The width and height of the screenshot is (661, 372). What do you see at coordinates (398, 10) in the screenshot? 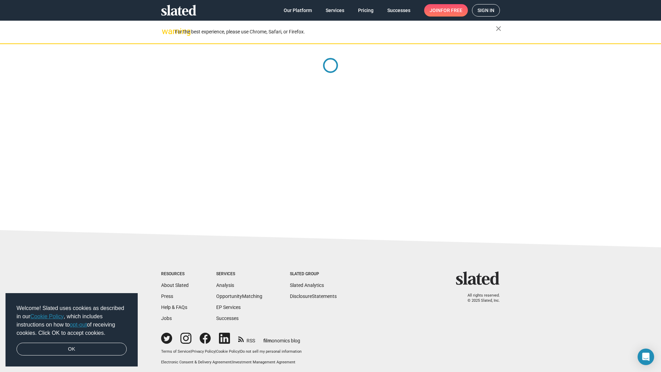
I see `span: Successes` at bounding box center [398, 10].